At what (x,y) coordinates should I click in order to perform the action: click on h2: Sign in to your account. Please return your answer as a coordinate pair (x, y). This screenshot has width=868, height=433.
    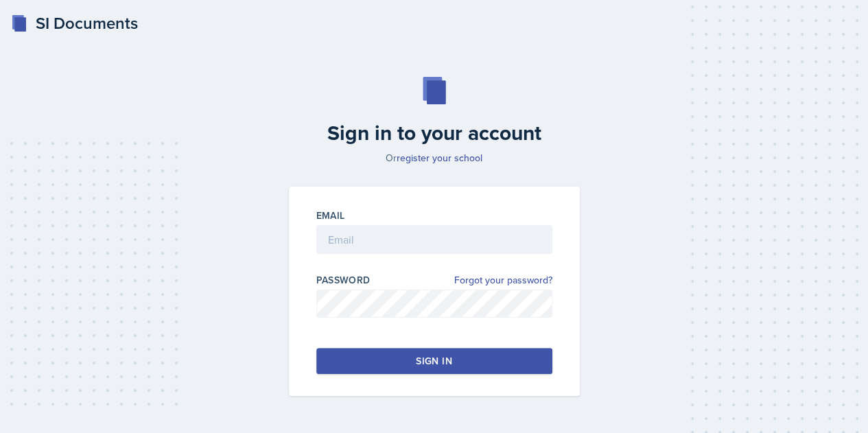
    Looking at the image, I should click on (434, 133).